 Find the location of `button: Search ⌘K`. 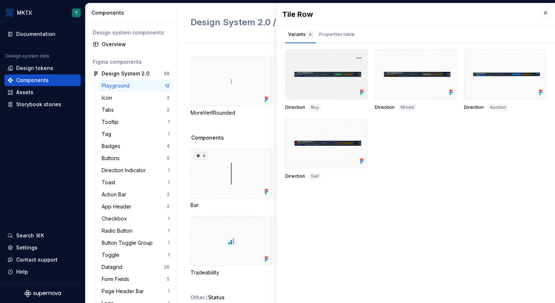

button: Search ⌘K is located at coordinates (43, 236).